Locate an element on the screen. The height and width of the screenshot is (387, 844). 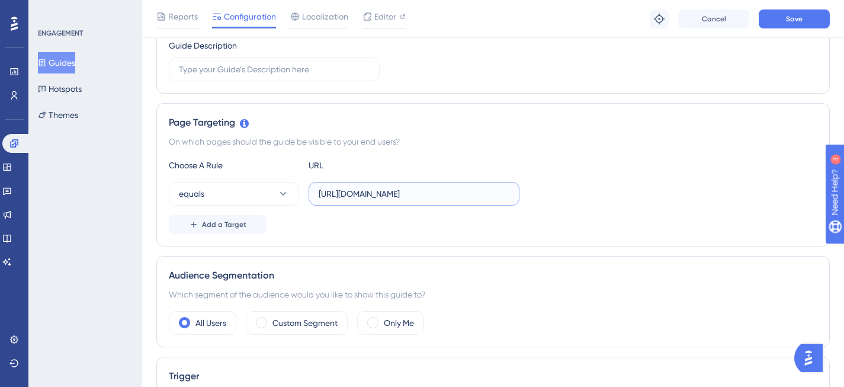
span: equals is located at coordinates (191, 194).